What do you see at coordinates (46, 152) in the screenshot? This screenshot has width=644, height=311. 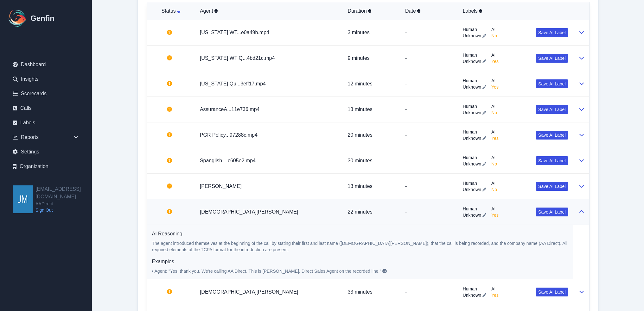 I see `a: Settings` at bounding box center [46, 152].